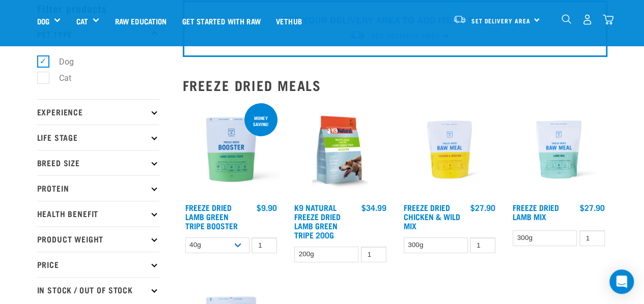  What do you see at coordinates (98, 163) in the screenshot?
I see `p: Breed Size` at bounding box center [98, 163].